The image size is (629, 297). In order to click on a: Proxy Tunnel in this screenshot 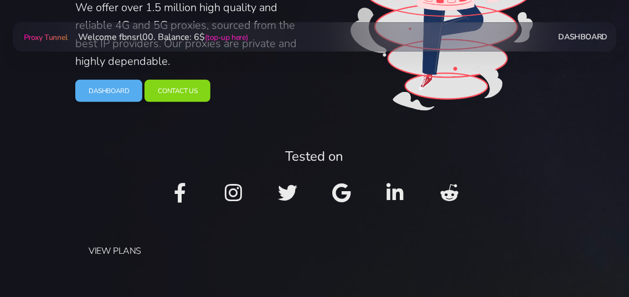, I will do `click(45, 37)`.